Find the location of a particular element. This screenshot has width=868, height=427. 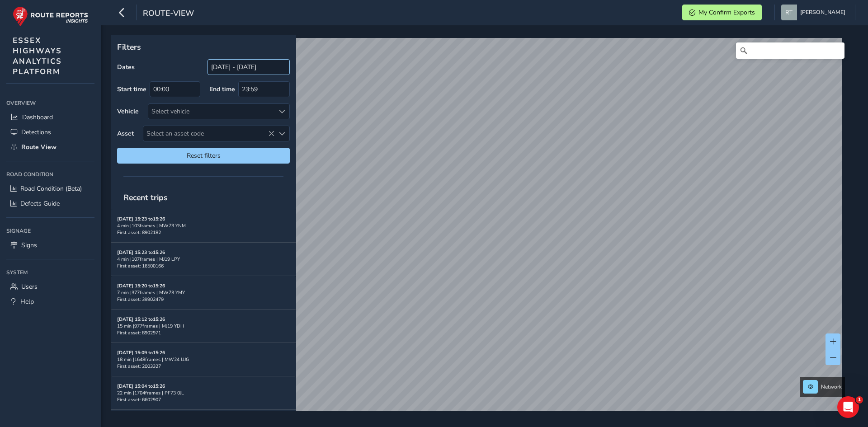

div: 18 min | 1648 frames | MW24 UJG is located at coordinates (204, 359).